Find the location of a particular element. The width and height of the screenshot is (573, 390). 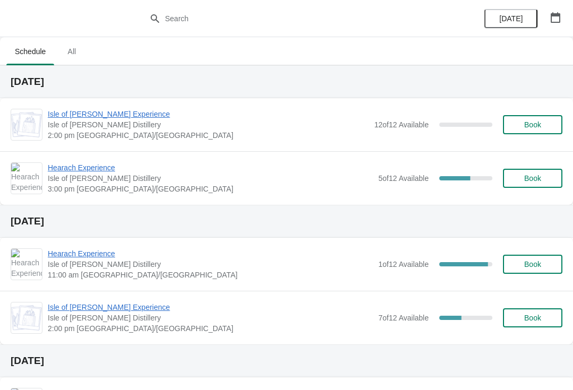

span: 7 of 12 Available is located at coordinates (403, 318).